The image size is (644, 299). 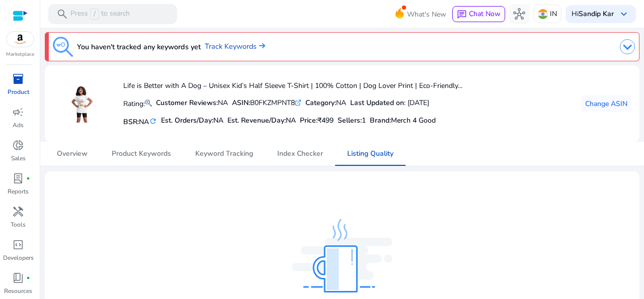 I want to click on span: Chat Now, so click(x=485, y=14).